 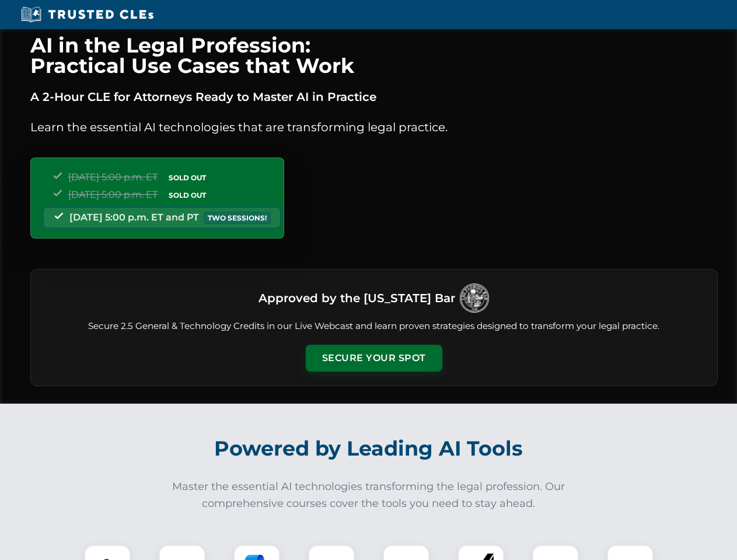 What do you see at coordinates (374, 97) in the screenshot?
I see `p: A 2-Hour CLE for Attorneys Ready to Master AI in Practice` at bounding box center [374, 97].